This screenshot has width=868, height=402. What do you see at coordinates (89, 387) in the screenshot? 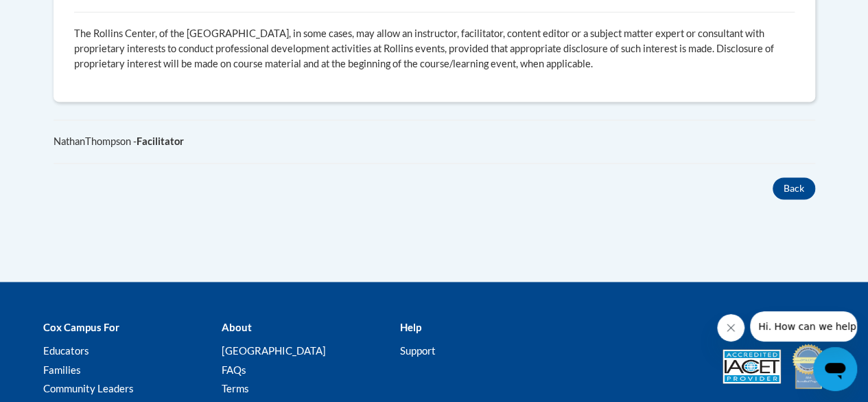
I see `a: Community Leaders` at bounding box center [89, 387].